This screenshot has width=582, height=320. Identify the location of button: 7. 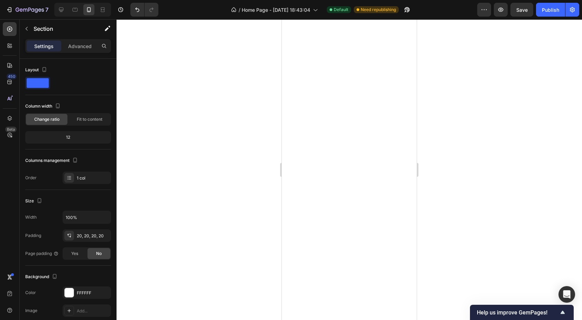
(27, 10).